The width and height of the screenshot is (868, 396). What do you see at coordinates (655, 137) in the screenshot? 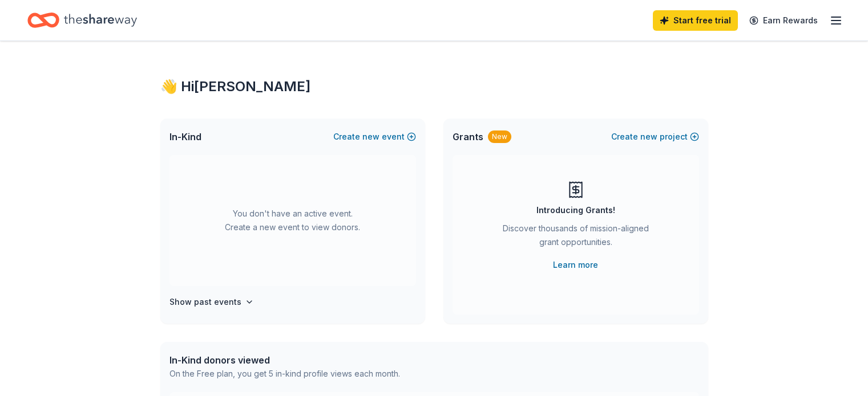
I see `button: Createnewproject` at bounding box center [655, 137].